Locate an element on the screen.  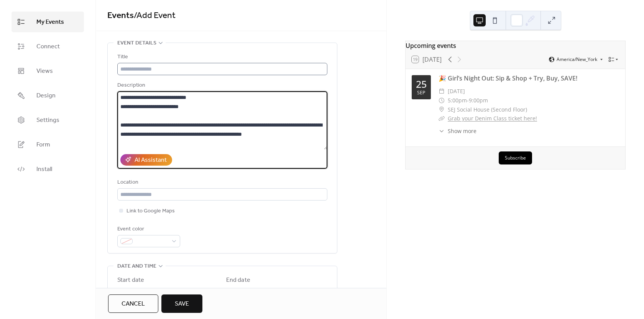
a: My Events is located at coordinates (48, 22).